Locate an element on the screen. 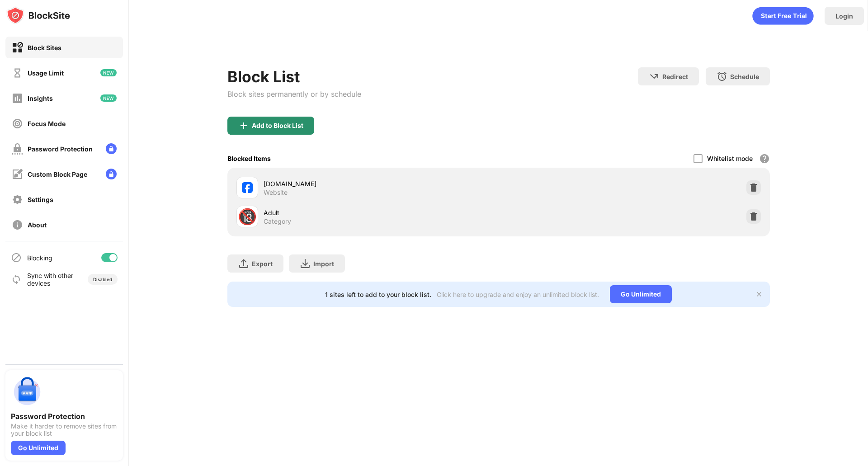 The height and width of the screenshot is (466, 868). div: Category is located at coordinates (277, 221).